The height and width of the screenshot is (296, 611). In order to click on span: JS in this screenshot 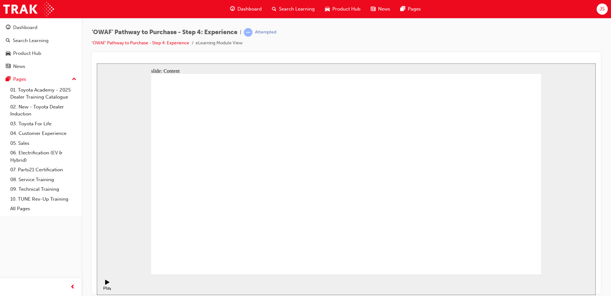, I will do `click(602, 9)`.